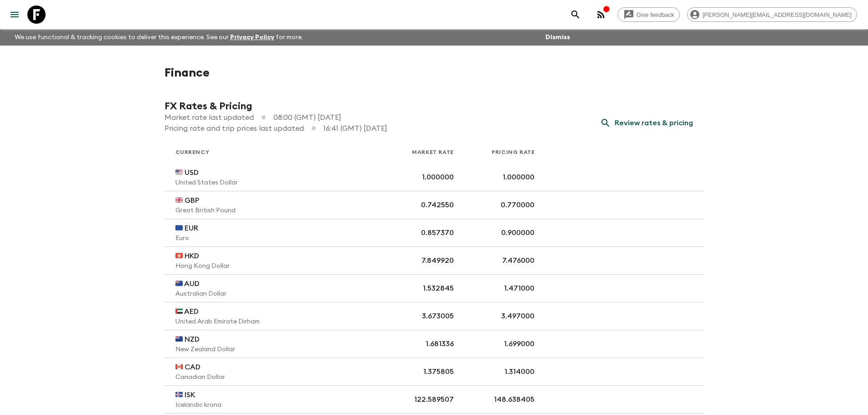 The image size is (868, 415). Describe the element at coordinates (274, 349) in the screenshot. I see `p: New Zealand Dollar` at that location.